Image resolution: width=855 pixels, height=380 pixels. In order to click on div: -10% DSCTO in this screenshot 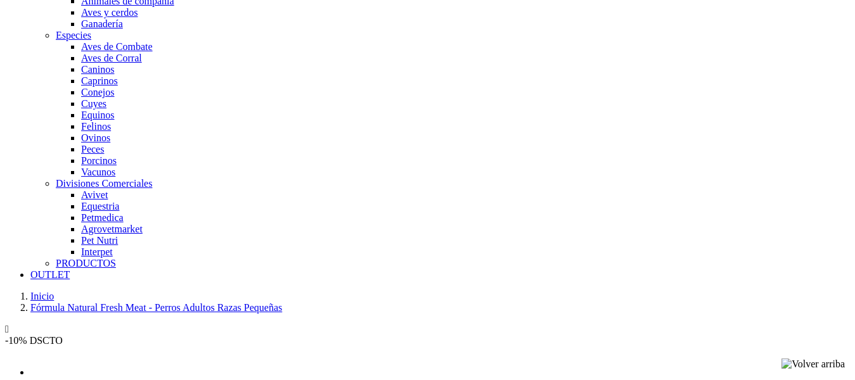, I will do `click(427, 341)`.